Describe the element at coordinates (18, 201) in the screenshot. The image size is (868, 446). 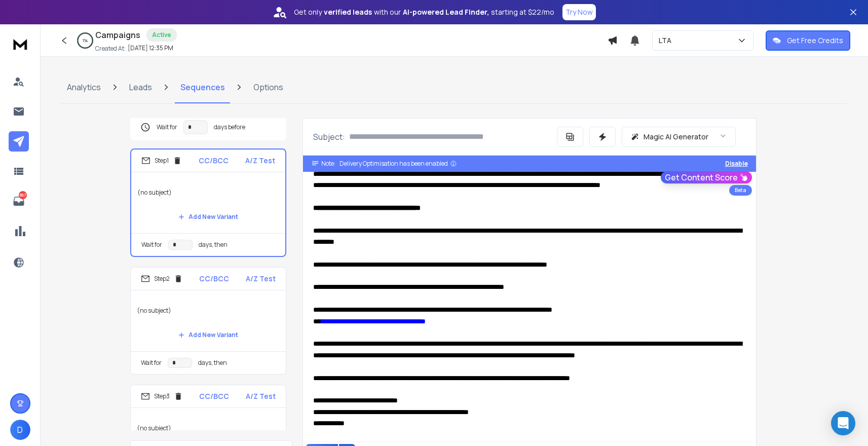
I see `a: 867` at that location.